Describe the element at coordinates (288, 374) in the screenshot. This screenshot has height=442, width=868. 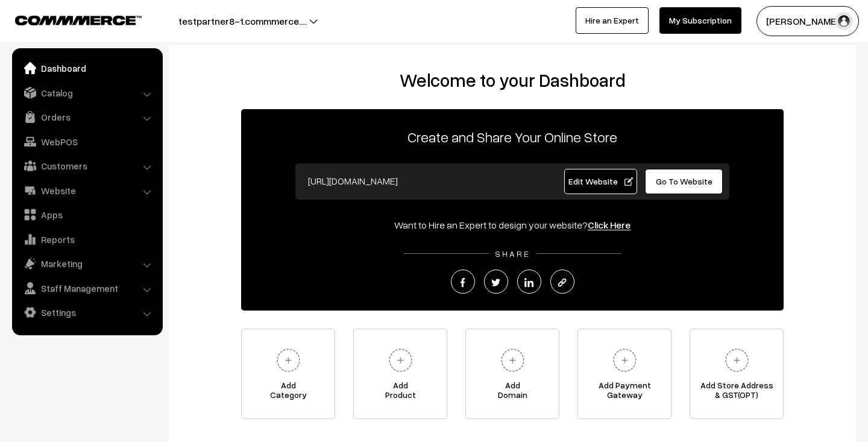
I see `a: AddCategory` at that location.